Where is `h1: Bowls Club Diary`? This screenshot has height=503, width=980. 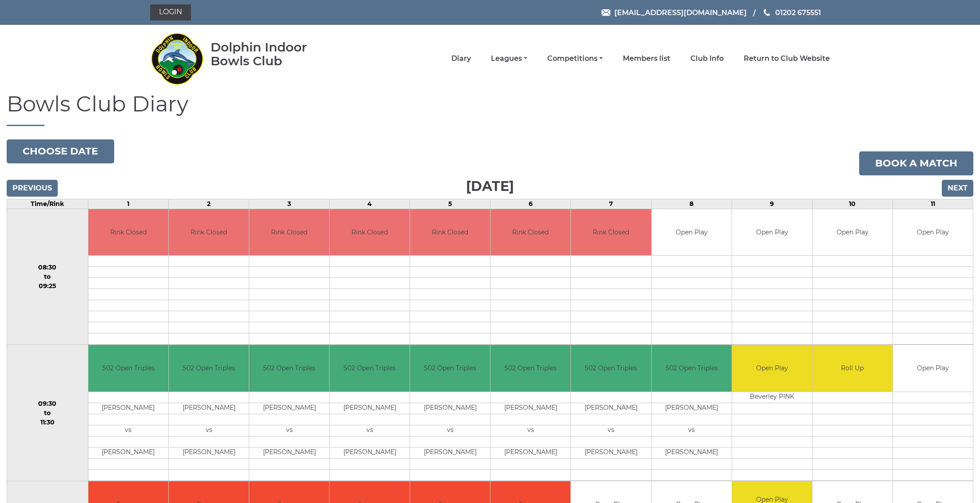
h1: Bowls Club Diary is located at coordinates (490, 109).